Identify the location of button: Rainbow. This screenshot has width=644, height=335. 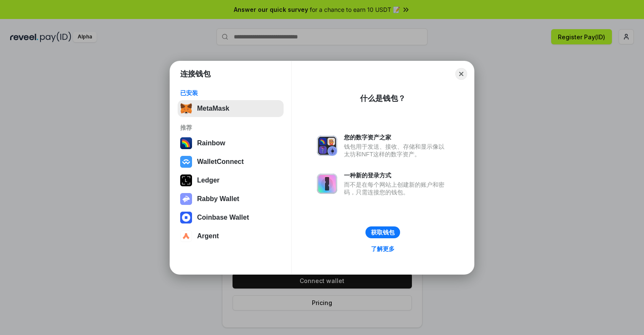
(231, 143).